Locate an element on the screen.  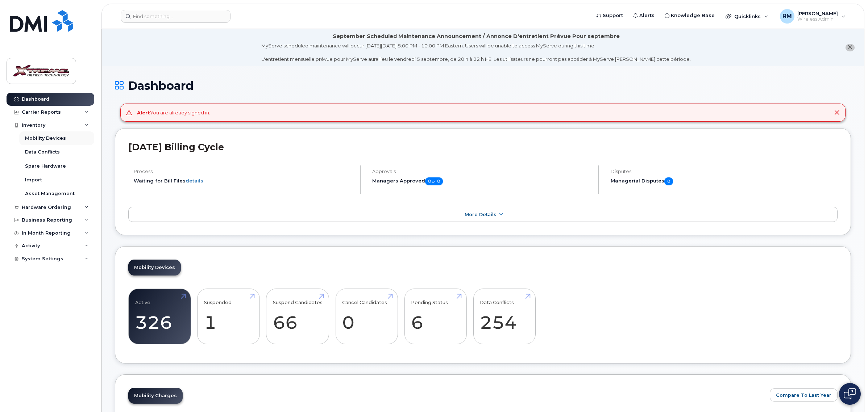
a: Mobility Charges is located at coordinates (156, 396).